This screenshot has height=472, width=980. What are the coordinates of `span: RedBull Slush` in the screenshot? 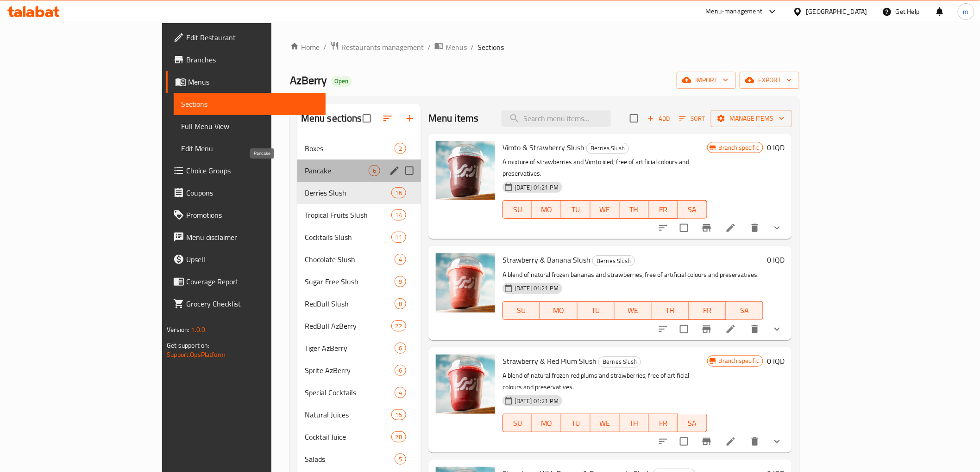 It's located at (350, 304).